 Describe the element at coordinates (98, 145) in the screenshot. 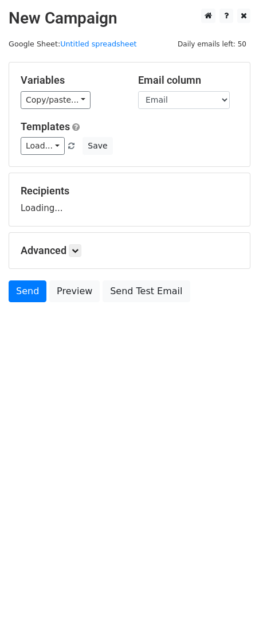

I see `button: Save` at that location.